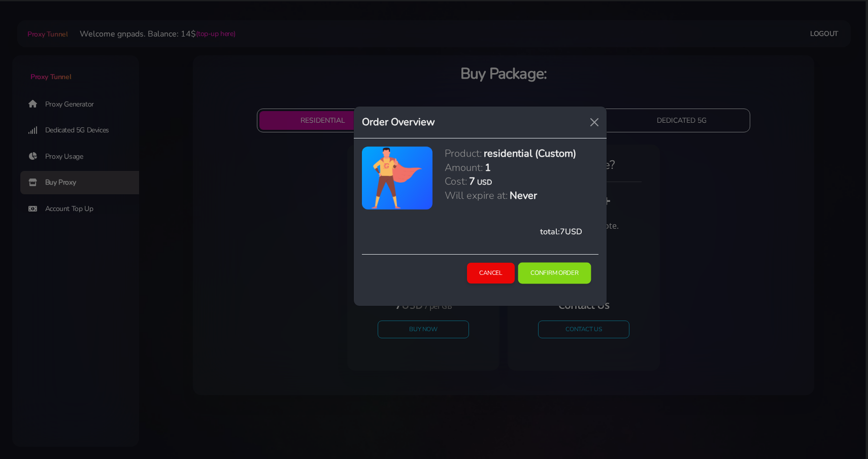  Describe the element at coordinates (399, 122) in the screenshot. I see `h5: Order Overview` at that location.